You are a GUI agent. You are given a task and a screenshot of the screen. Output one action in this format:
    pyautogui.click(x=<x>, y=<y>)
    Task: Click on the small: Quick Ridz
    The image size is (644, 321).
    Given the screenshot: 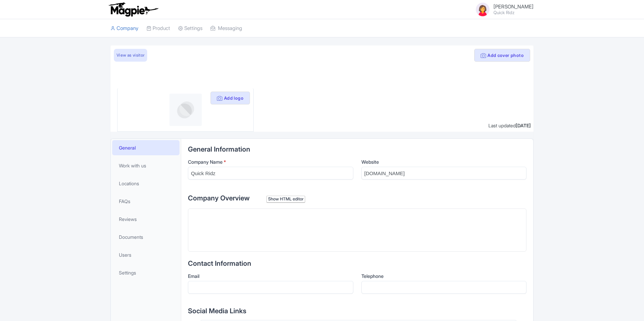 What is the action you would take?
    pyautogui.click(x=514, y=13)
    